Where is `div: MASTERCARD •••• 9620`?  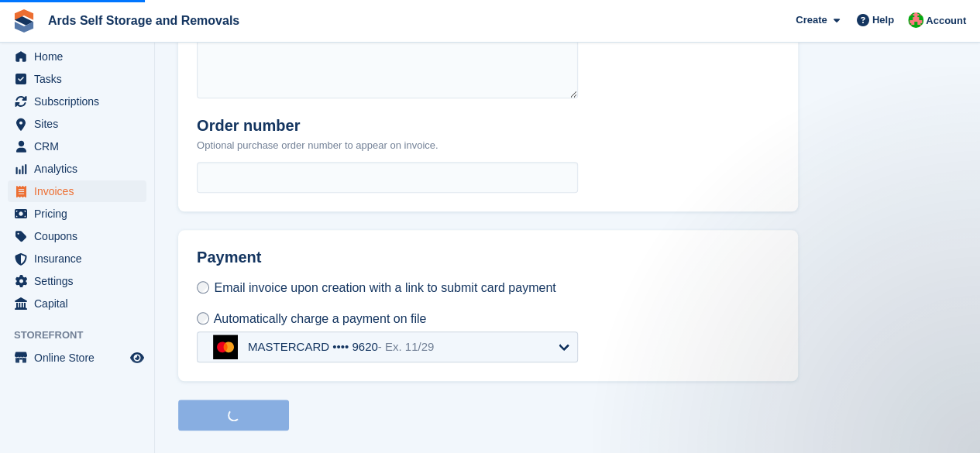
div: MASTERCARD •••• 9620 is located at coordinates (341, 347).